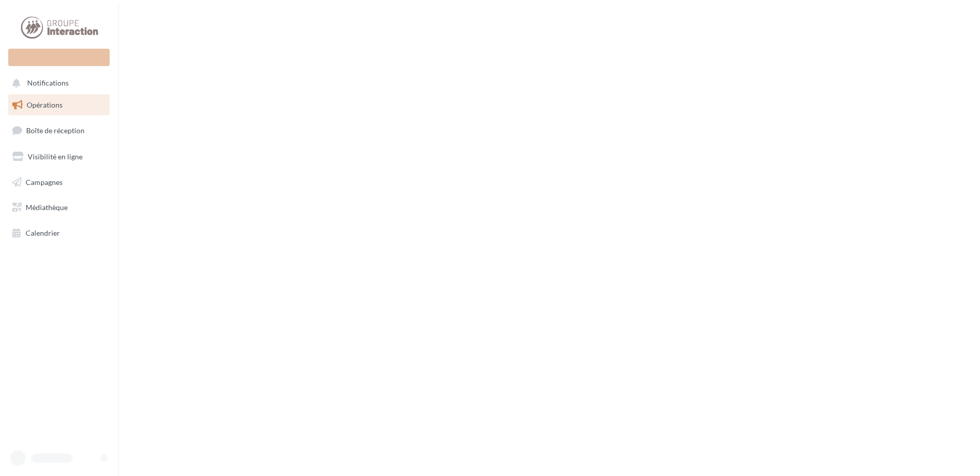 This screenshot has height=476, width=980. What do you see at coordinates (44, 181) in the screenshot?
I see `span: Campagnes` at bounding box center [44, 181].